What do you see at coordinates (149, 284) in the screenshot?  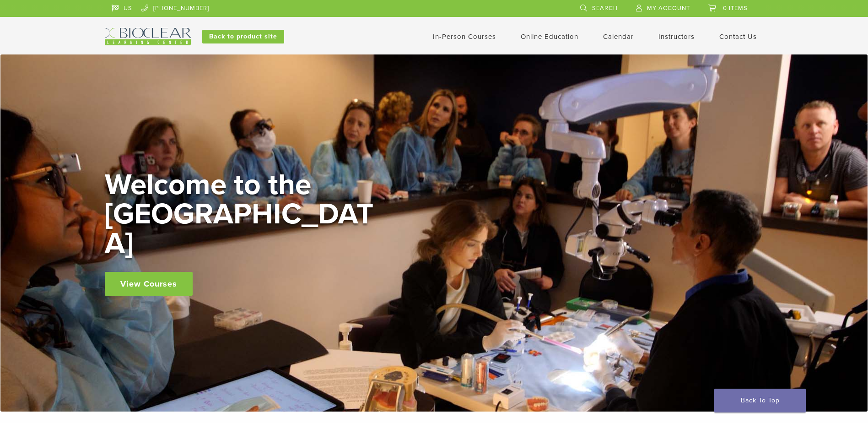 I see `a: View Courses` at bounding box center [149, 284].